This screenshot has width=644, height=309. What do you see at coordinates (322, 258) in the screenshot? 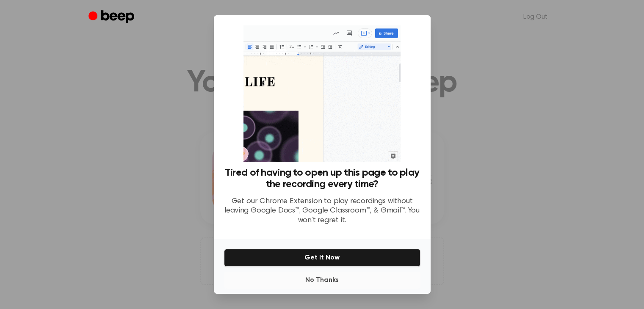
I see `button: Get It Now` at bounding box center [322, 258].